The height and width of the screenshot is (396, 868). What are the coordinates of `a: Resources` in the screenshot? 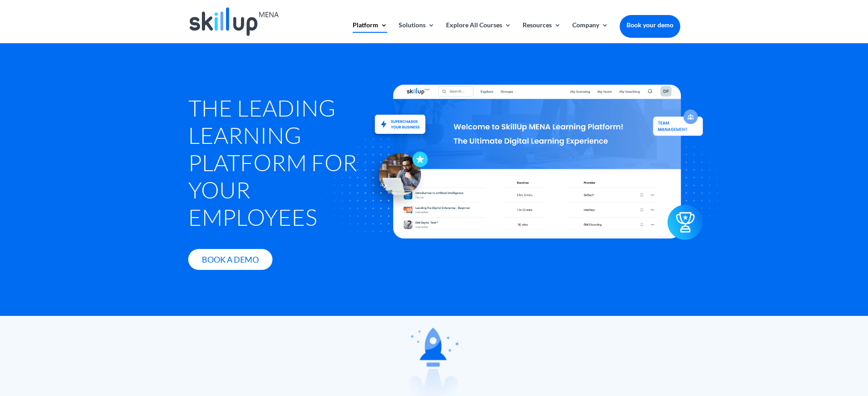 It's located at (542, 32).